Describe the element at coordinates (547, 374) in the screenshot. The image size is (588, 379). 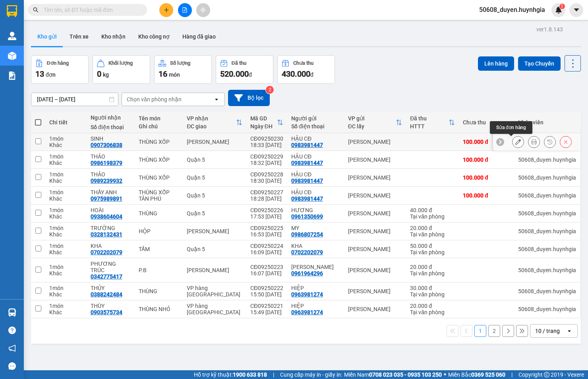
I see `span: copyright` at that location.